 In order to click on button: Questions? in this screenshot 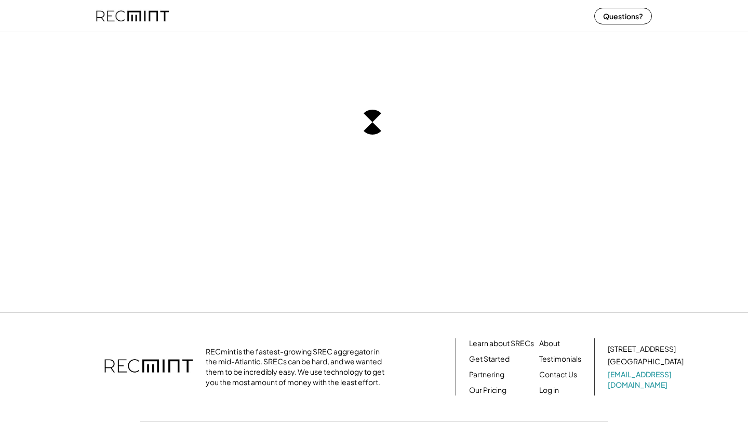, I will do `click(623, 16)`.